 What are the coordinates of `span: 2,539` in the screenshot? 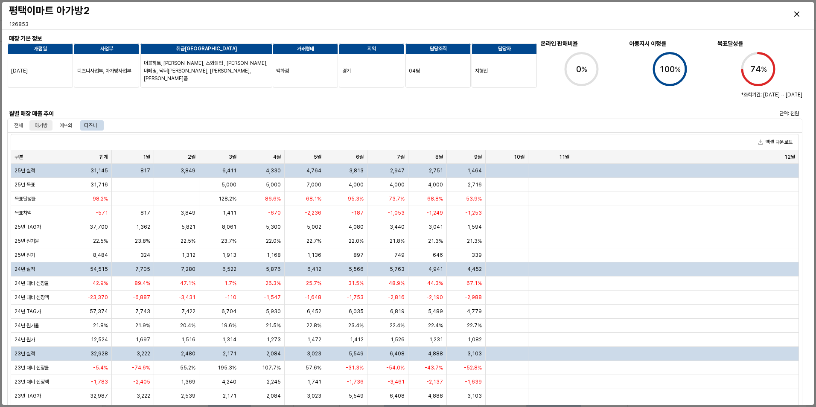 It's located at (188, 396).